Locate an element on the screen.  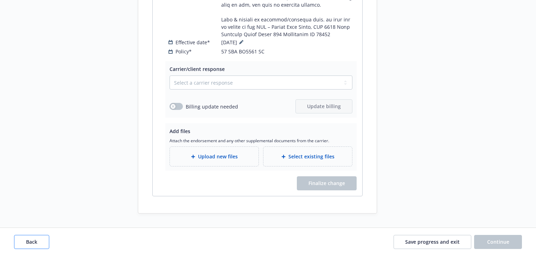
button: Continue is located at coordinates (498, 242).